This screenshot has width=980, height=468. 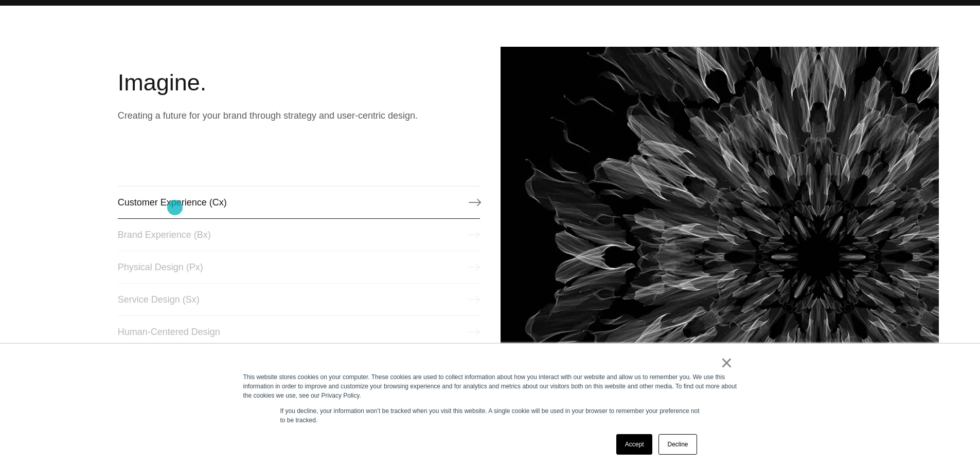 What do you see at coordinates (490, 416) in the screenshot?
I see `p: If you decline, your information won’t be tracked when you visit this website. A single cookie wi...` at bounding box center [490, 416].